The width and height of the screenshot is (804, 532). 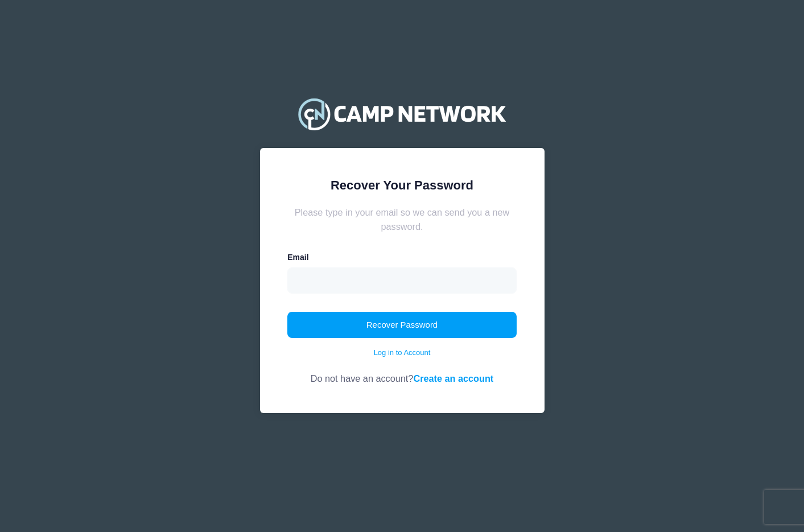 I want to click on a: Create an account, so click(x=453, y=378).